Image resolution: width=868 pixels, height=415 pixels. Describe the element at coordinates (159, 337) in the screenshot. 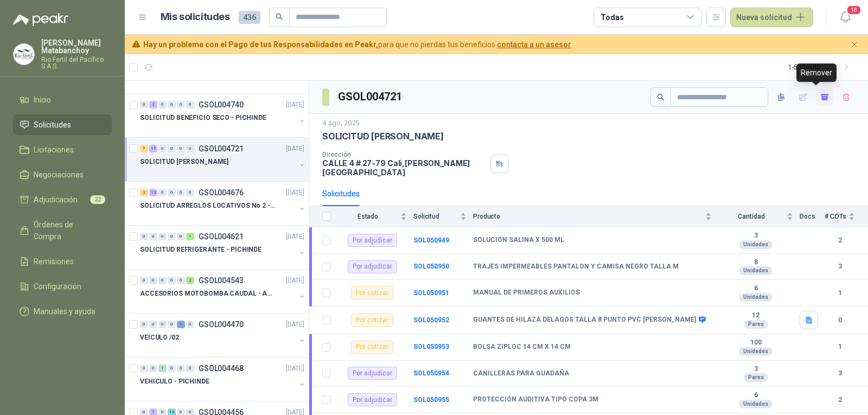

I see `p: VEICULO /02` at that location.